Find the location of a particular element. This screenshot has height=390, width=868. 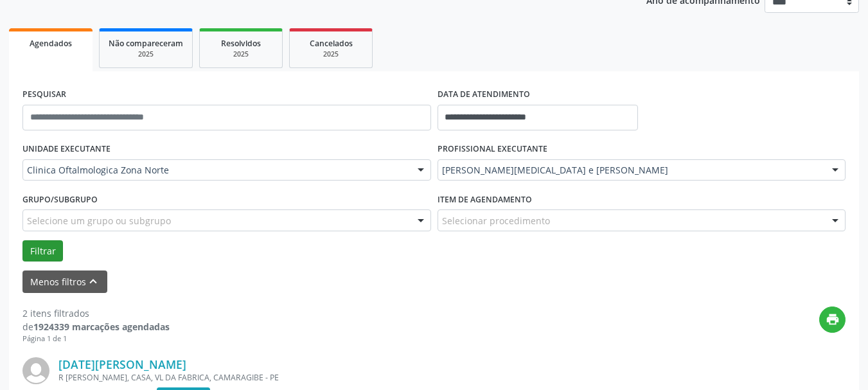

label: Grupo/Subgrupo is located at coordinates (60, 199).